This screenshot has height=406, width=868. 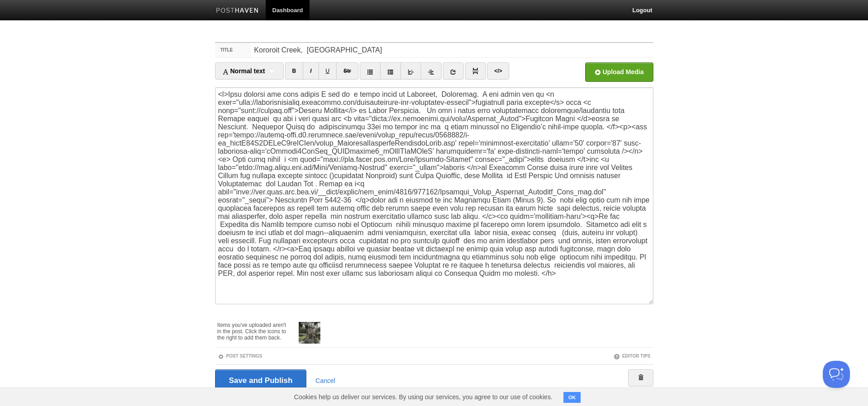 What do you see at coordinates (498, 71) in the screenshot?
I see `a: Edit HTML` at bounding box center [498, 71].